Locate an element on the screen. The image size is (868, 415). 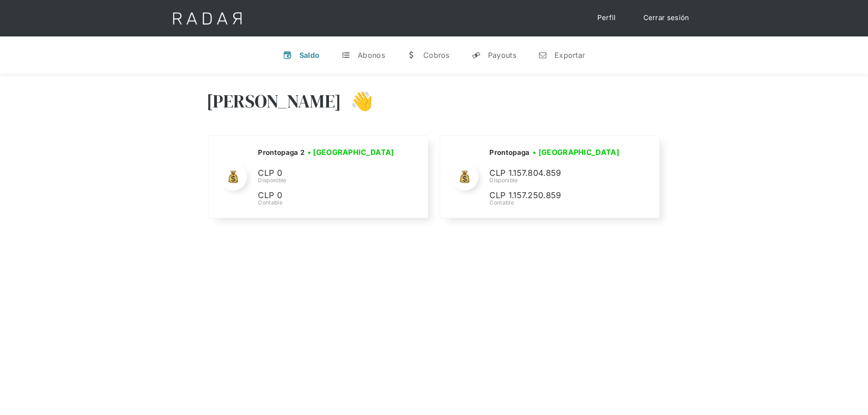
div: Payouts is located at coordinates (502, 55).